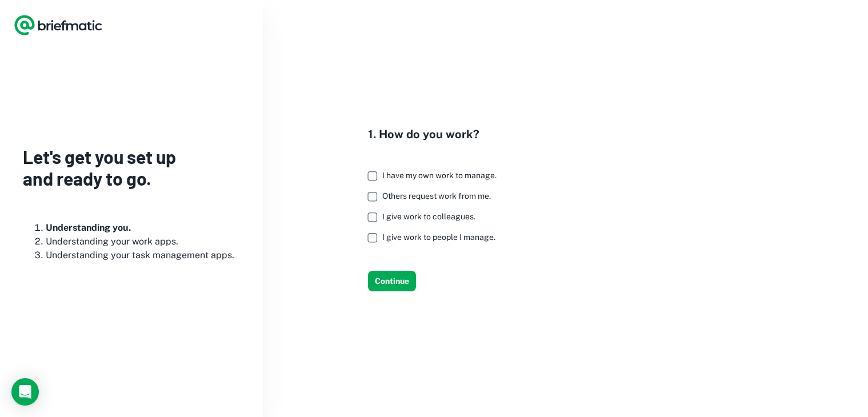  Describe the element at coordinates (439, 175) in the screenshot. I see `span: I have my own work to manage.` at that location.